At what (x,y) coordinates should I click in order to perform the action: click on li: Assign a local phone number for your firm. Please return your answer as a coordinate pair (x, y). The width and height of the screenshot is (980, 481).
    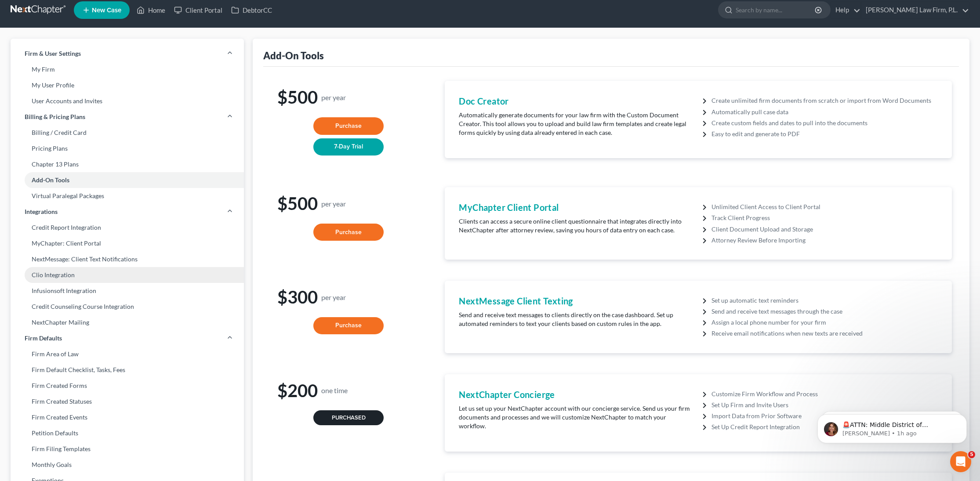
    Looking at the image, I should click on (825, 322).